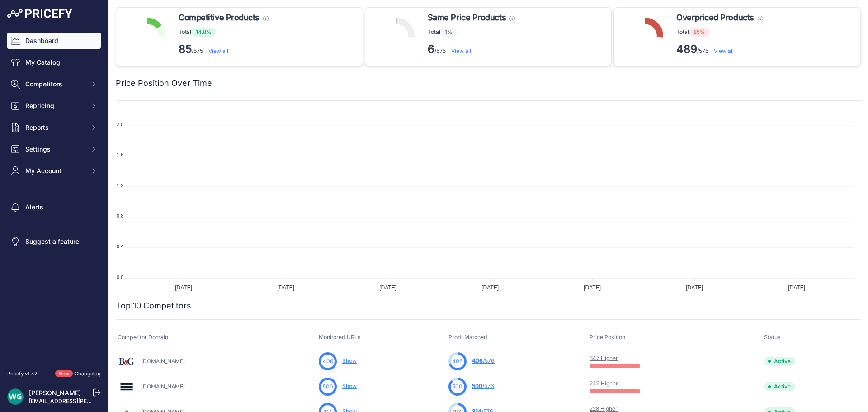  Describe the element at coordinates (219, 18) in the screenshot. I see `span: Competitive Products` at that location.